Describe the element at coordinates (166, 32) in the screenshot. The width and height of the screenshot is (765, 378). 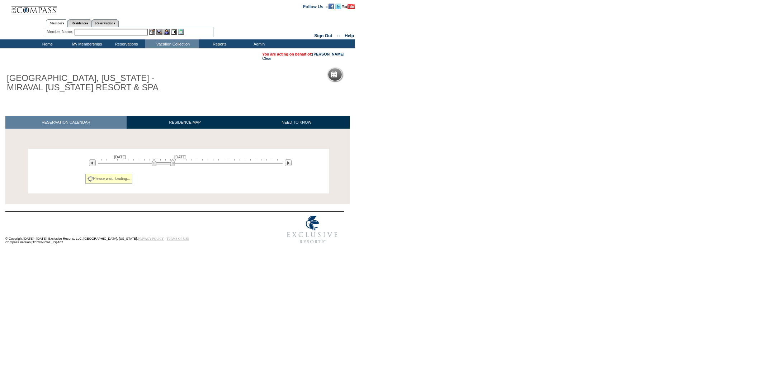
I see `img: Impersonate` at that location.